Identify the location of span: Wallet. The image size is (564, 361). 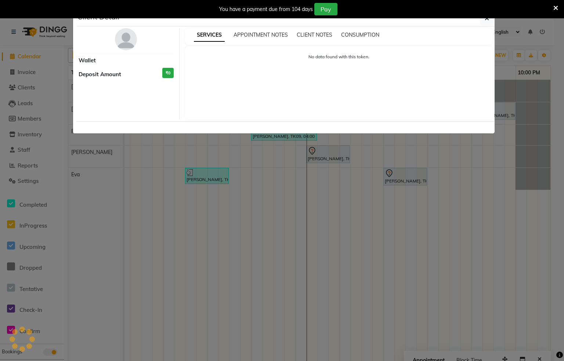
(87, 61).